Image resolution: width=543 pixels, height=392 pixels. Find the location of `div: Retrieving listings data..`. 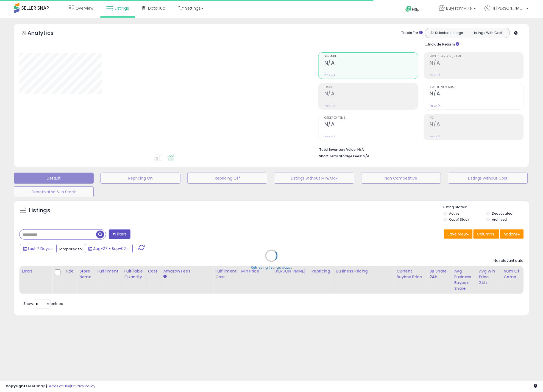

div: Retrieving listings data.. is located at coordinates (272, 268).